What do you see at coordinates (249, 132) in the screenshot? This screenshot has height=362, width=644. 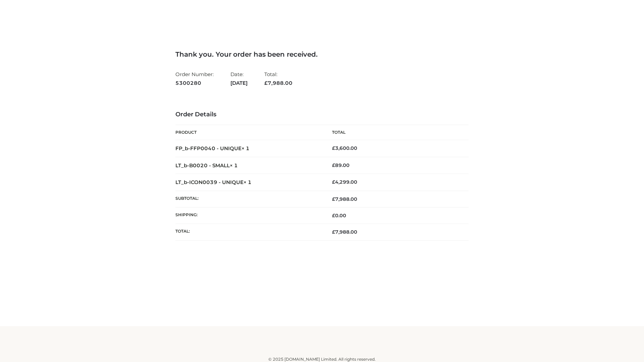 I see `th: Product` at bounding box center [249, 132].